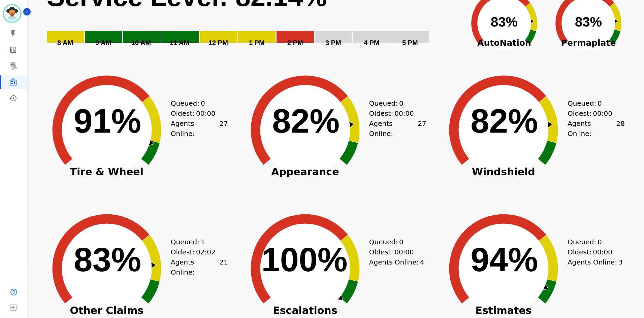 Image resolution: width=644 pixels, height=318 pixels. I want to click on text: 100%, so click(304, 260).